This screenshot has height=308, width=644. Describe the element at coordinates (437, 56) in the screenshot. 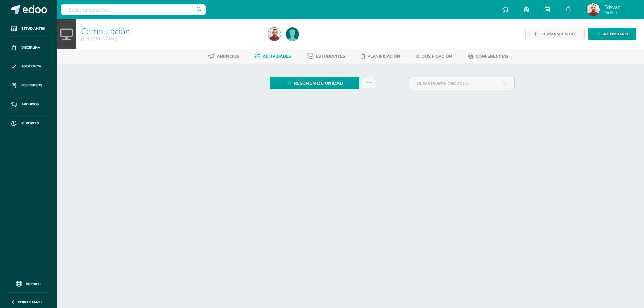

I see `span: Dosificación` at that location.